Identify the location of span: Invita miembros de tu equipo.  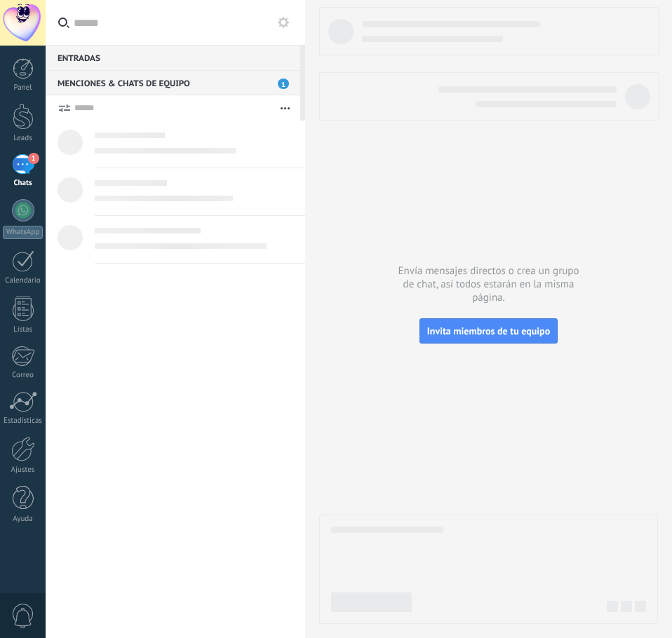
(488, 331).